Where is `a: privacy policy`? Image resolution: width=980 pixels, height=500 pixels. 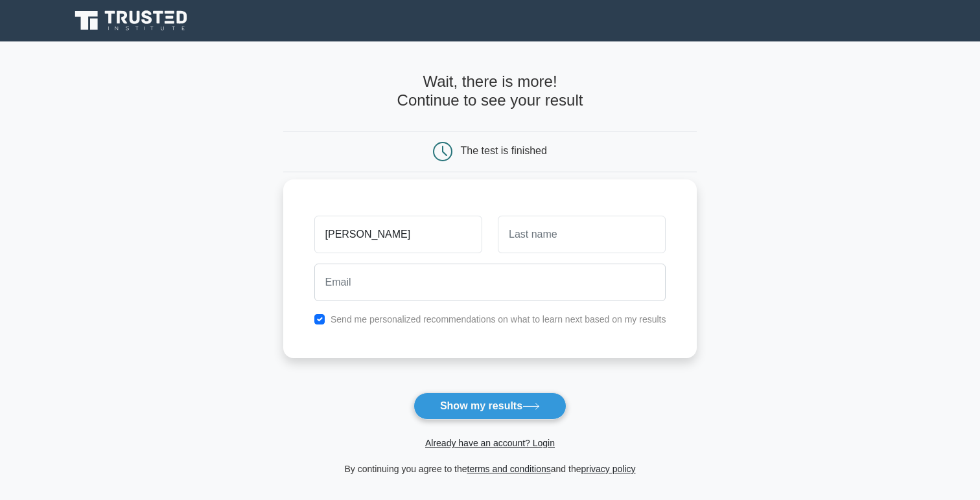
a: privacy policy is located at coordinates (609, 469).